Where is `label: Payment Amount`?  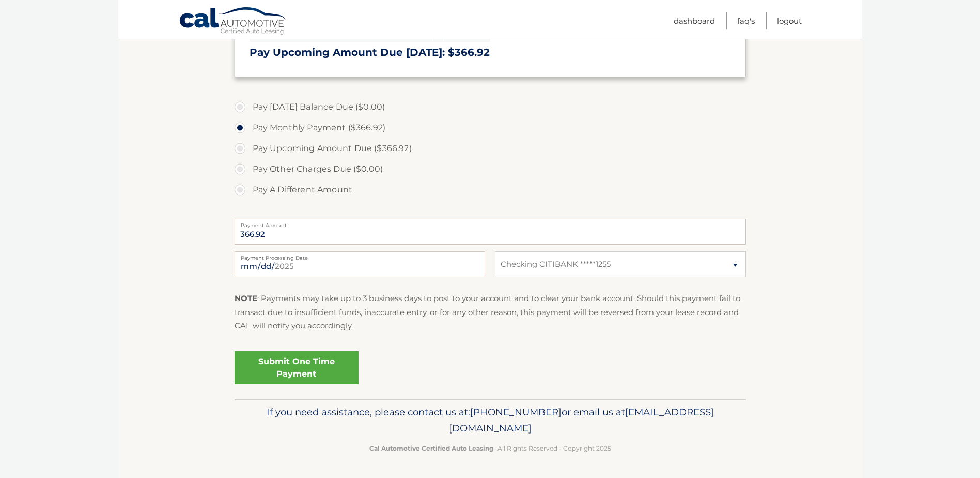 label: Payment Amount is located at coordinates (490, 223).